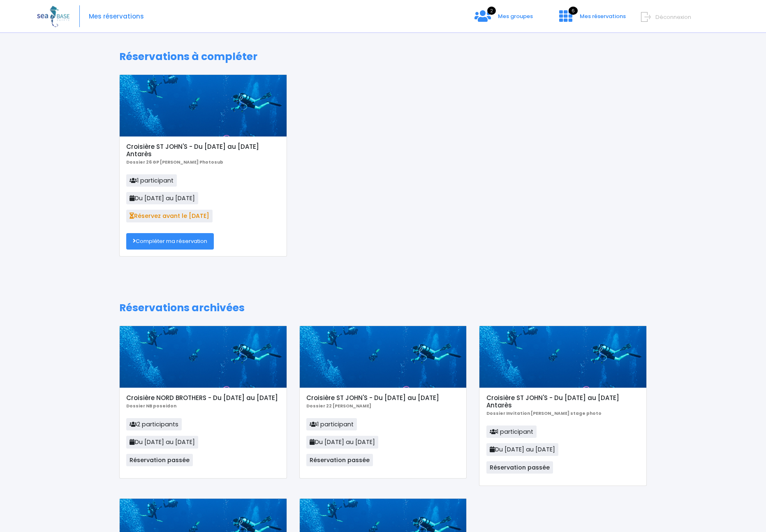 The image size is (766, 532). What do you see at coordinates (573, 11) in the screenshot?
I see `span: 6` at bounding box center [573, 11].